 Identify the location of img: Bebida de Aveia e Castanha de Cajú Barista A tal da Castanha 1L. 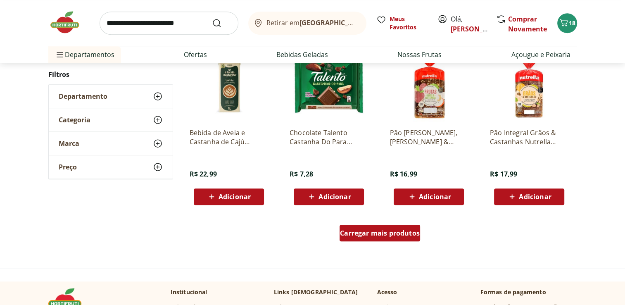
(229, 82).